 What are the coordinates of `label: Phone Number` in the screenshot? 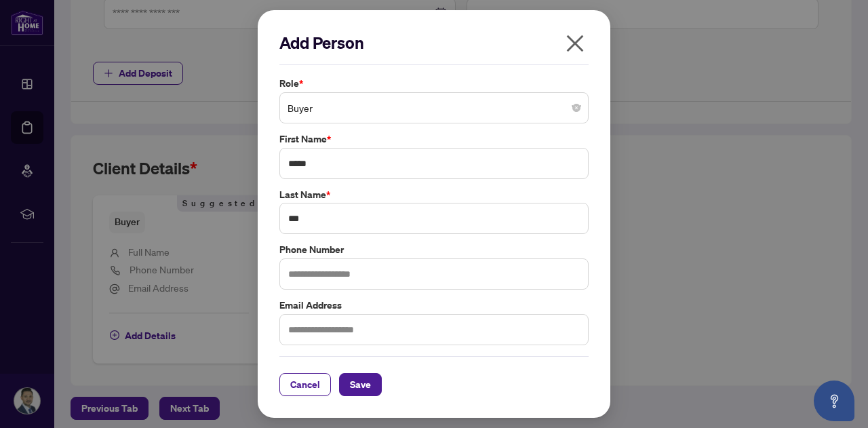 It's located at (434, 250).